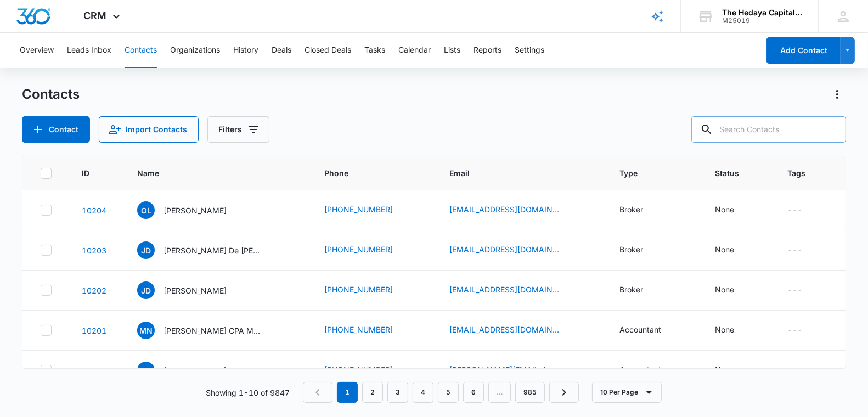  Describe the element at coordinates (474, 392) in the screenshot. I see `a: Page 6` at that location.